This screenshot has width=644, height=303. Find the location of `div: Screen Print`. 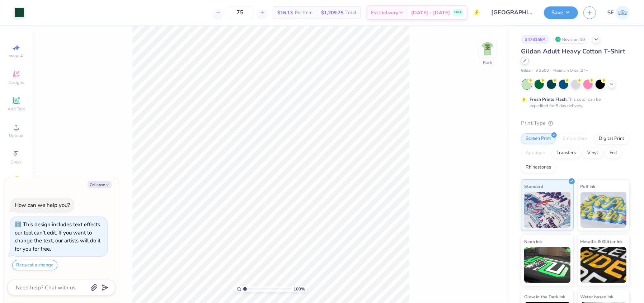

div: Screen Print is located at coordinates (538, 139).